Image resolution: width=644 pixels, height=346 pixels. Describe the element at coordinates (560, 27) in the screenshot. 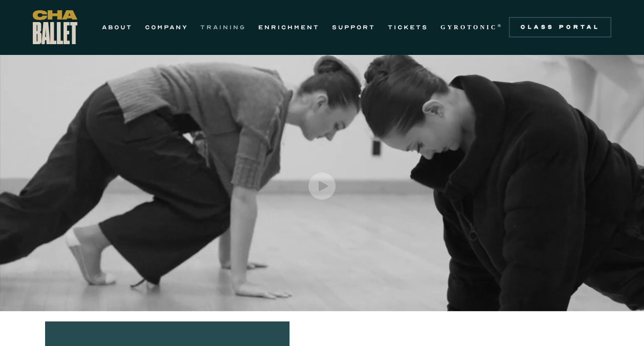

I see `a: Class Portal` at that location.